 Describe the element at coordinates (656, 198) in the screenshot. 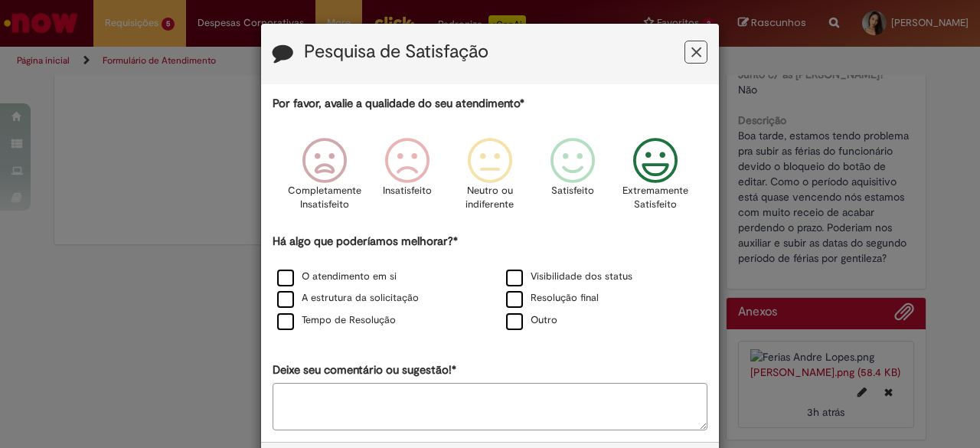

I see `p: Extremamente Satisfeito` at that location.